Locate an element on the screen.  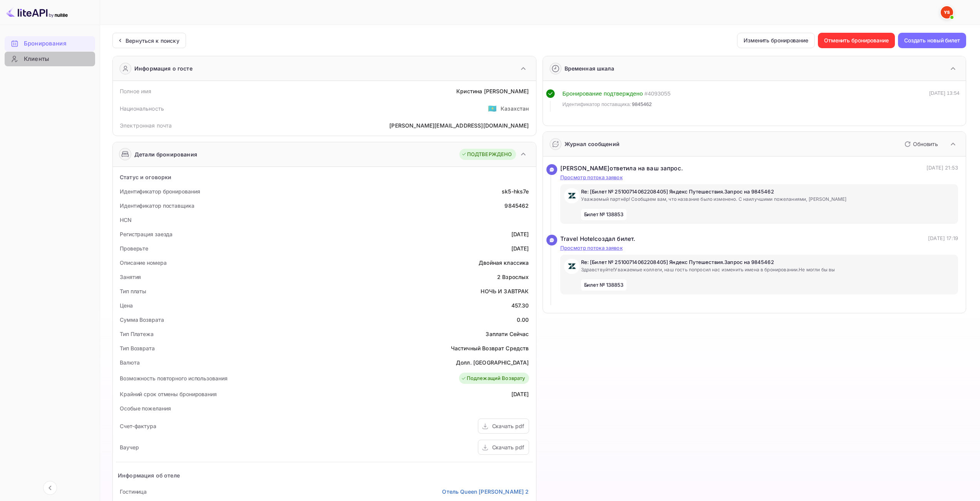
ya-tr-span: Двойная классика is located at coordinates (504, 263).